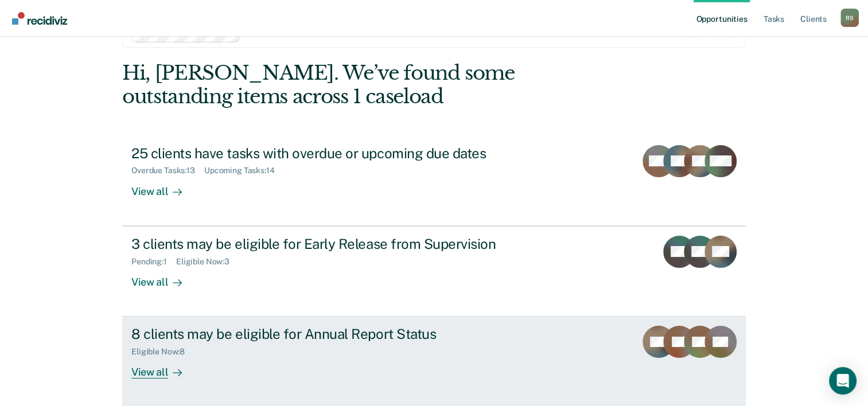 The height and width of the screenshot is (406, 868). What do you see at coordinates (434, 271) in the screenshot?
I see `a: 3 clients may be eligible for Early Release from SupervisionPending:1Eligible Now:3View all` at bounding box center [434, 271].